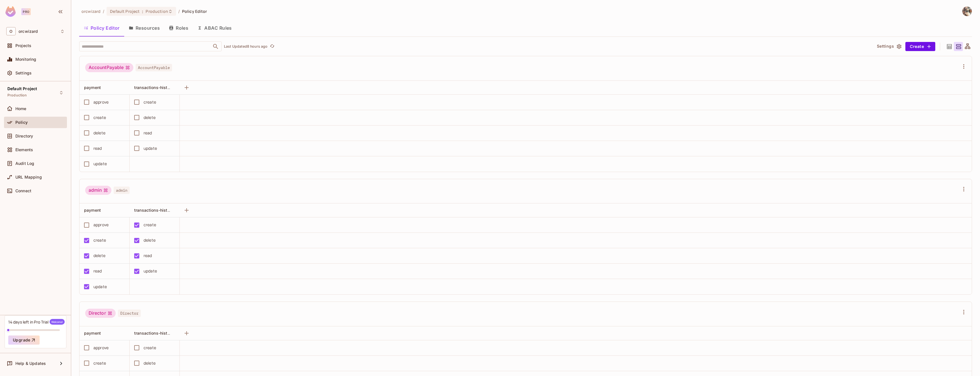 Image resolution: width=980 pixels, height=376 pixels. I want to click on div: 14 days left in Pro Trial, so click(36, 322).